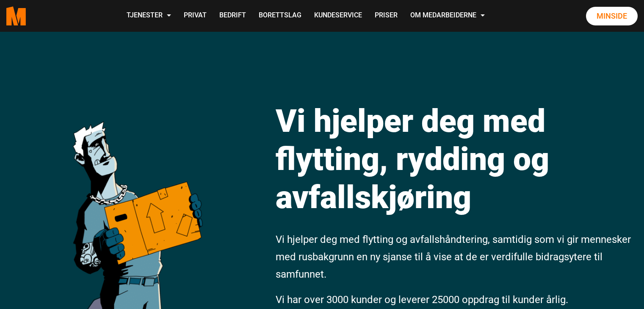 This screenshot has height=309, width=644. I want to click on a: Bedrift, so click(232, 16).